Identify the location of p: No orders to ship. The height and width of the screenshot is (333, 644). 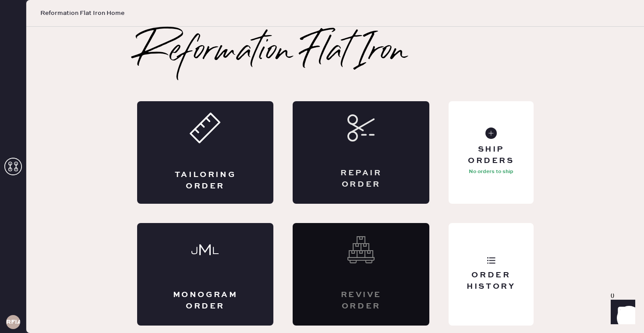
(491, 172).